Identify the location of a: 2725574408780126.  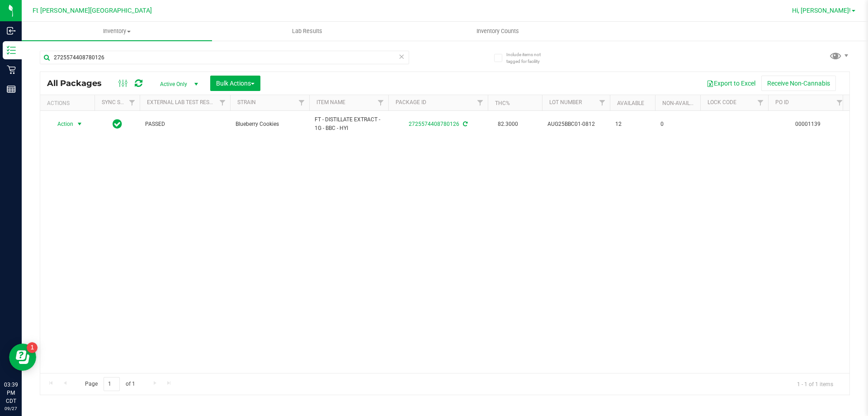
(434, 124).